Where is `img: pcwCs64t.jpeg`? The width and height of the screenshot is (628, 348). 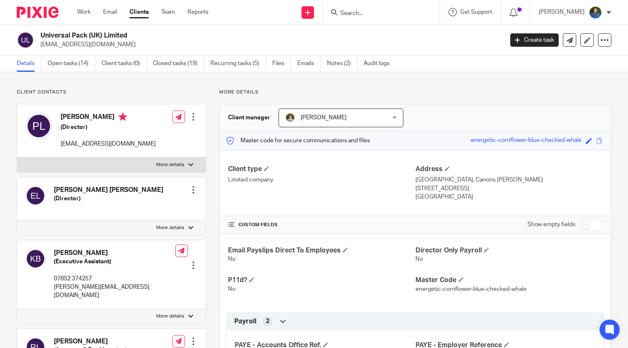
img: pcwCs64t.jpeg is located at coordinates (290, 118).